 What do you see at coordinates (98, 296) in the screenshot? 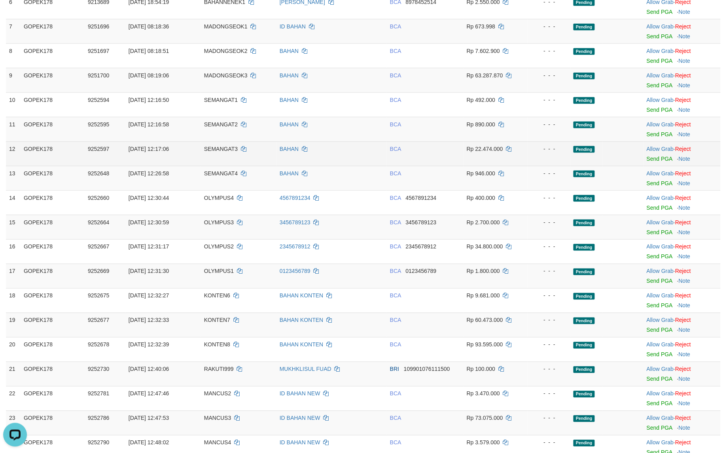
I see `span: 9252675` at bounding box center [98, 296].